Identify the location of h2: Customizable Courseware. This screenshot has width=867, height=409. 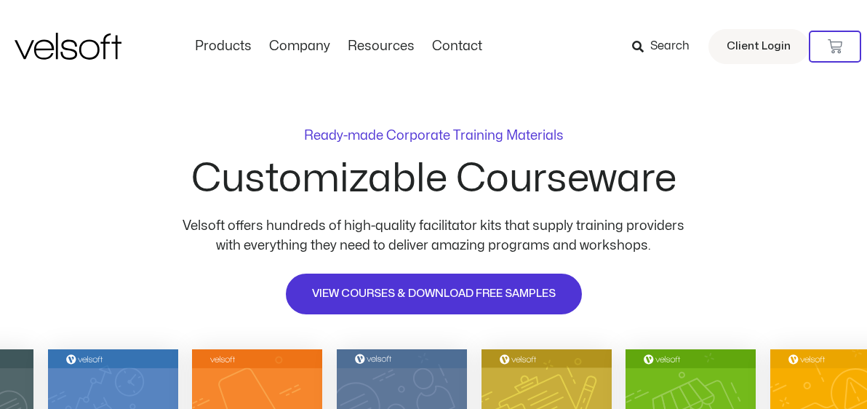
(433, 179).